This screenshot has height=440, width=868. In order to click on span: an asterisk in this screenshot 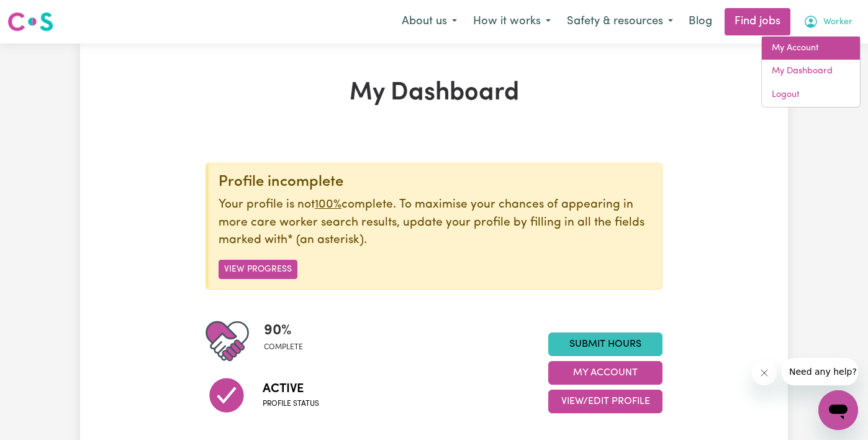, I will do `click(325, 240)`.